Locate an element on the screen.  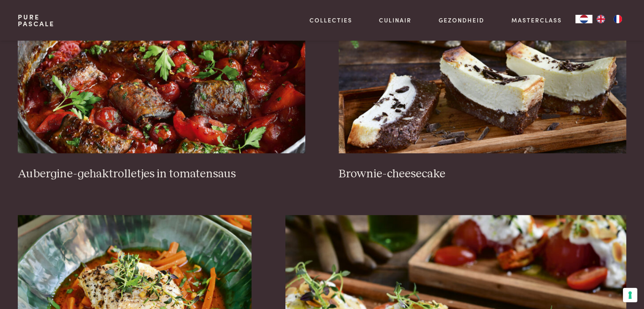
div: Language is located at coordinates (584, 19).